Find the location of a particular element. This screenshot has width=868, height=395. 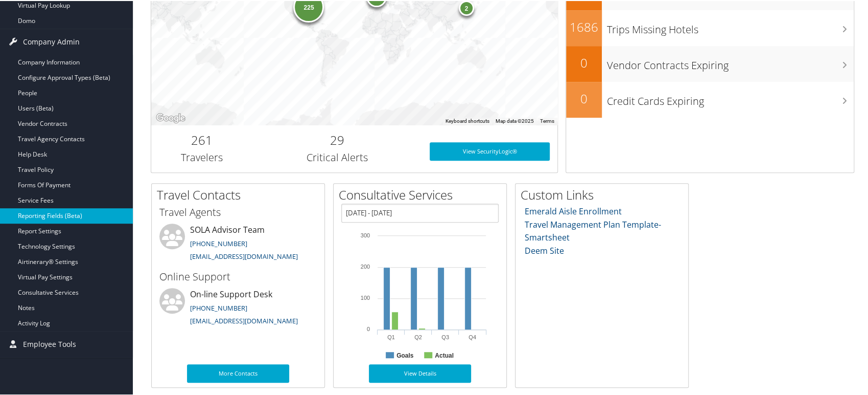

h2: 261 is located at coordinates (202, 139).